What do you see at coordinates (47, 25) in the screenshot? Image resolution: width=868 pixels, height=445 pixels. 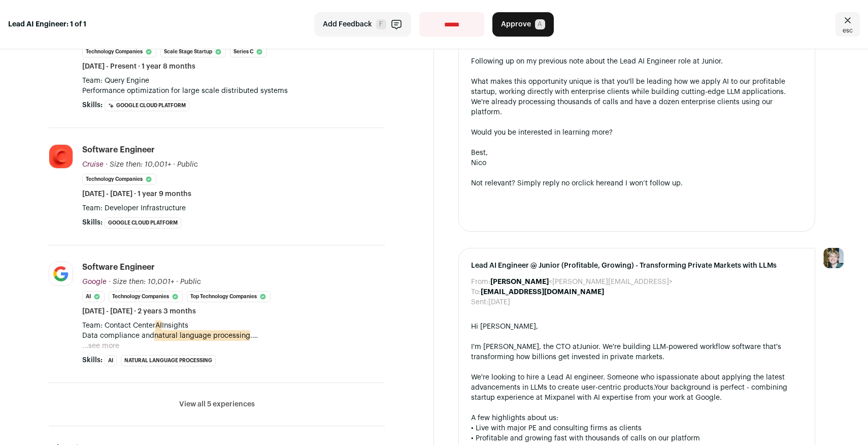 I see `strong: Lead AI Engineer: 1 of 1` at bounding box center [47, 25].